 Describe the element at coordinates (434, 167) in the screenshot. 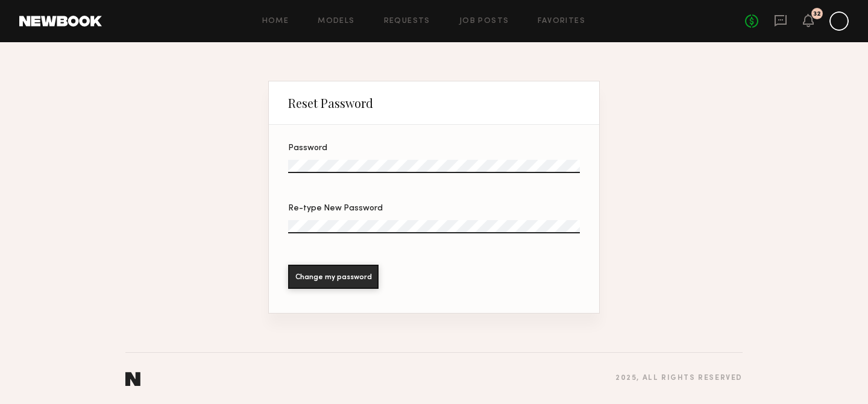

I see `input: Password` at that location.